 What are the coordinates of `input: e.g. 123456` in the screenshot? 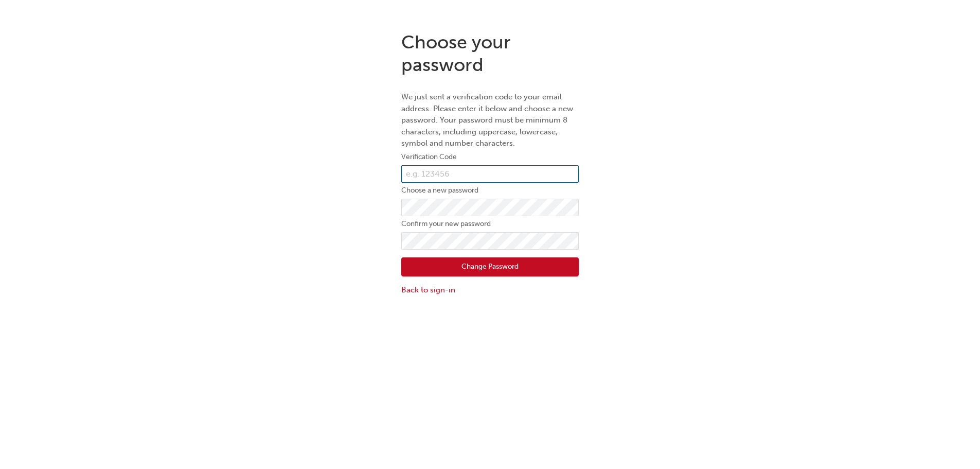 It's located at (490, 174).